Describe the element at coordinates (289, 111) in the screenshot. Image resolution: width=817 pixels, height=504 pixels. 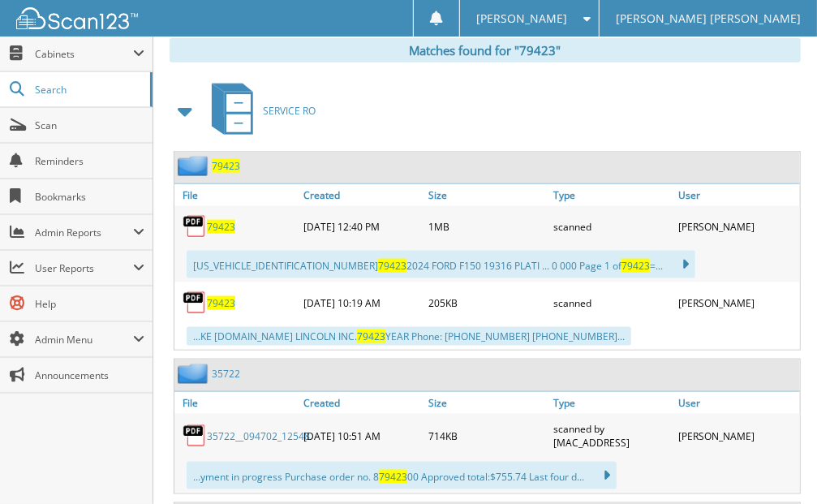
I see `span: SERVICE RO` at that location.